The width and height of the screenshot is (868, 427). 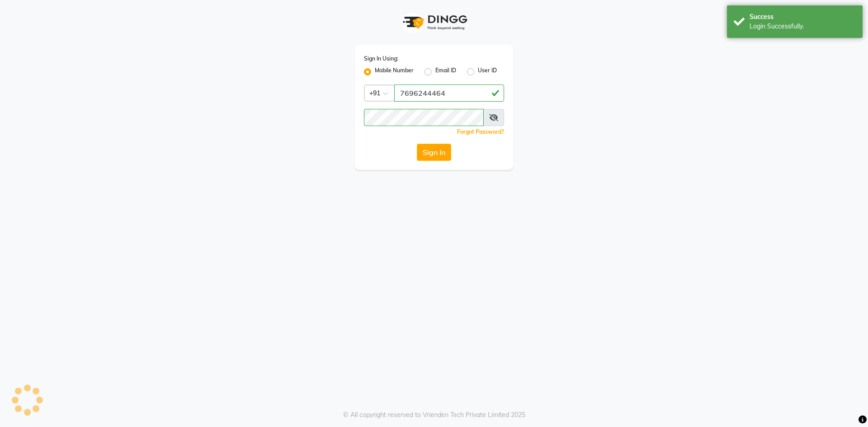 I want to click on button: Sign In, so click(x=434, y=152).